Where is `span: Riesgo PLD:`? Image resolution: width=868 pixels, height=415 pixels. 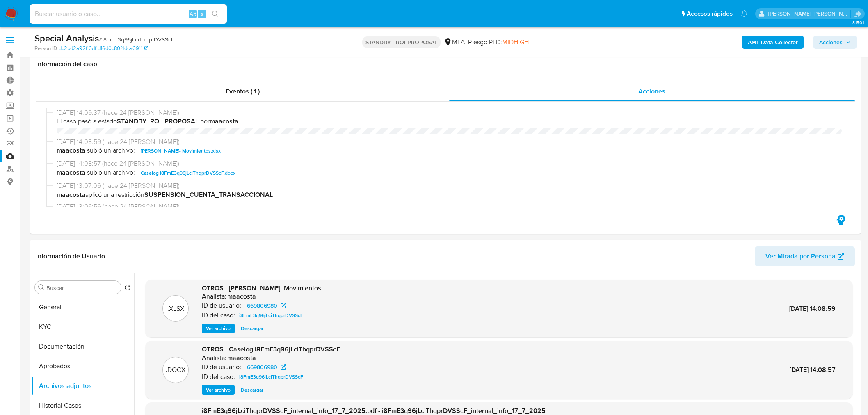
span: Riesgo PLD: is located at coordinates (499, 42).